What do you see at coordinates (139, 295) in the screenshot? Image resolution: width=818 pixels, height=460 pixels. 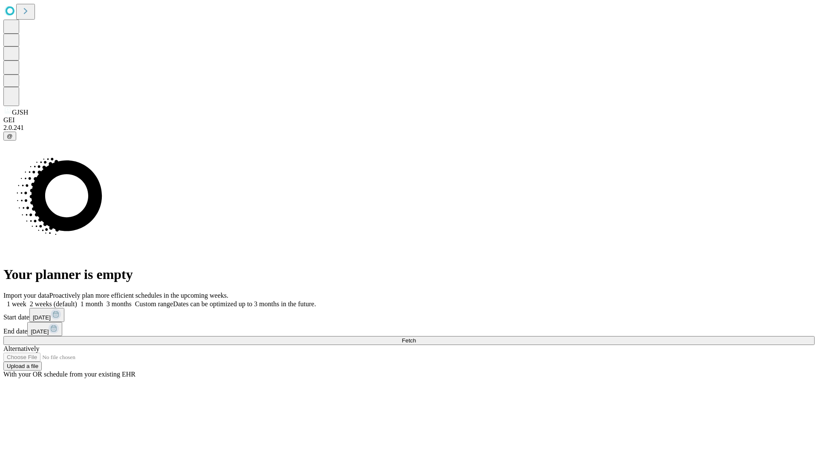 I see `span: Proactively plan more efficient schedules in the upcoming weeks.` at bounding box center [139, 295].